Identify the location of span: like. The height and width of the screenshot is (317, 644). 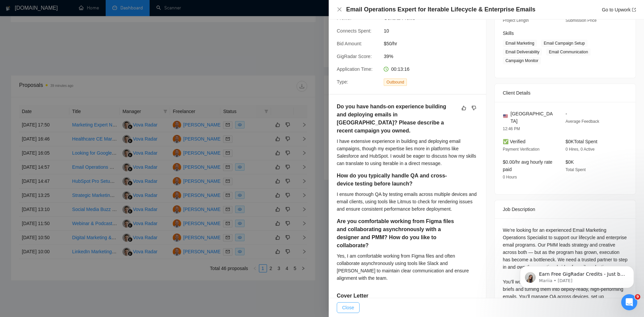
(464, 108).